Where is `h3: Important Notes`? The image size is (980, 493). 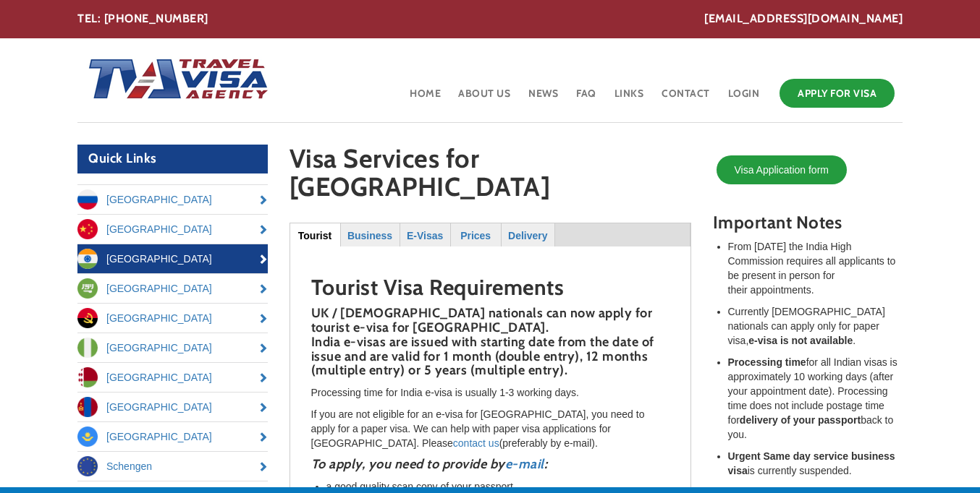 h3: Important Notes is located at coordinates (808, 223).